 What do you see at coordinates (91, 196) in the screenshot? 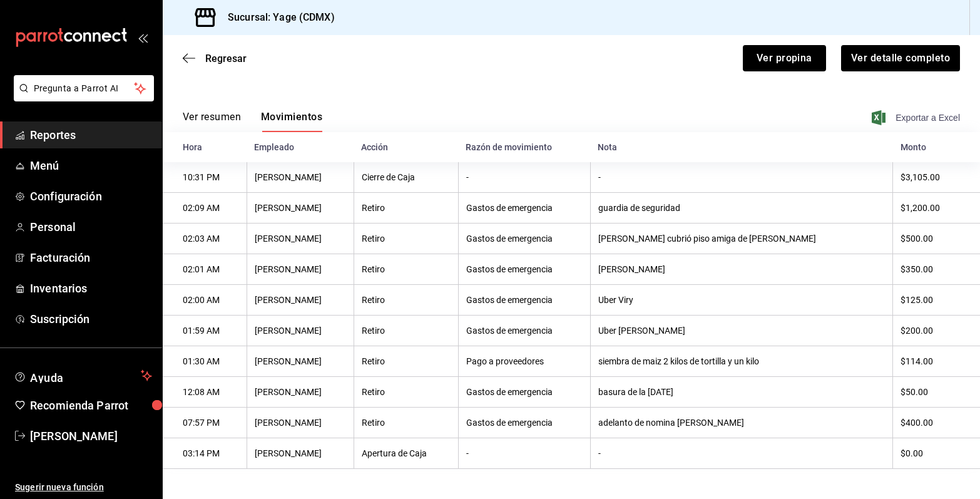
I see `span: Configuración` at bounding box center [91, 196].